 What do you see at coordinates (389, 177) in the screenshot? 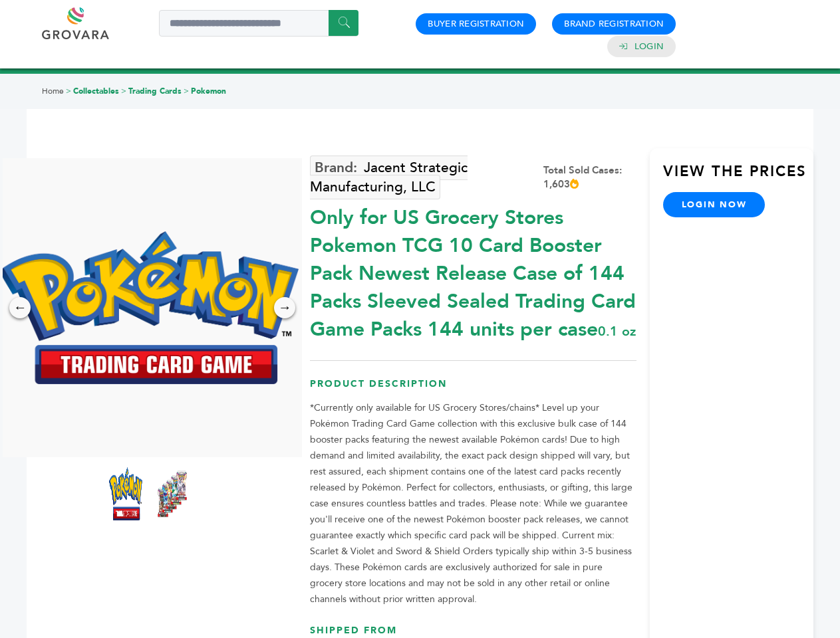
I see `a: Jacent Strategic Manufacturing, LLC` at bounding box center [389, 177].